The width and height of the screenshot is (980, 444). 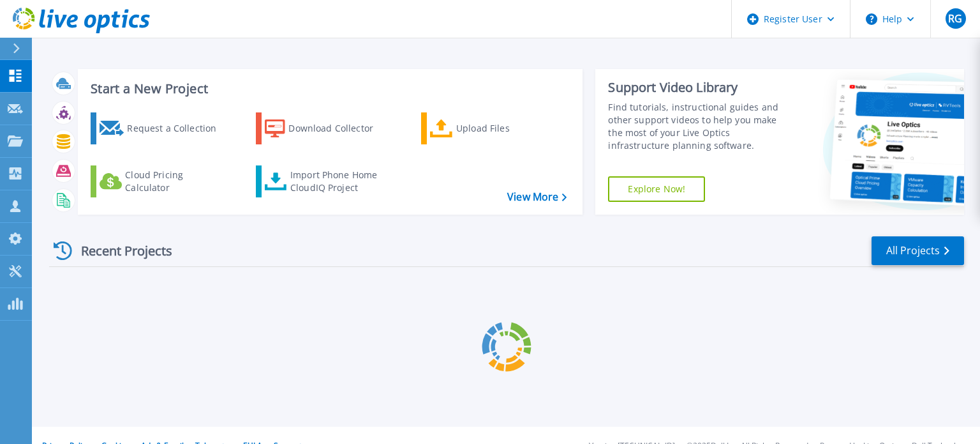 I want to click on a: View More, so click(x=536, y=196).